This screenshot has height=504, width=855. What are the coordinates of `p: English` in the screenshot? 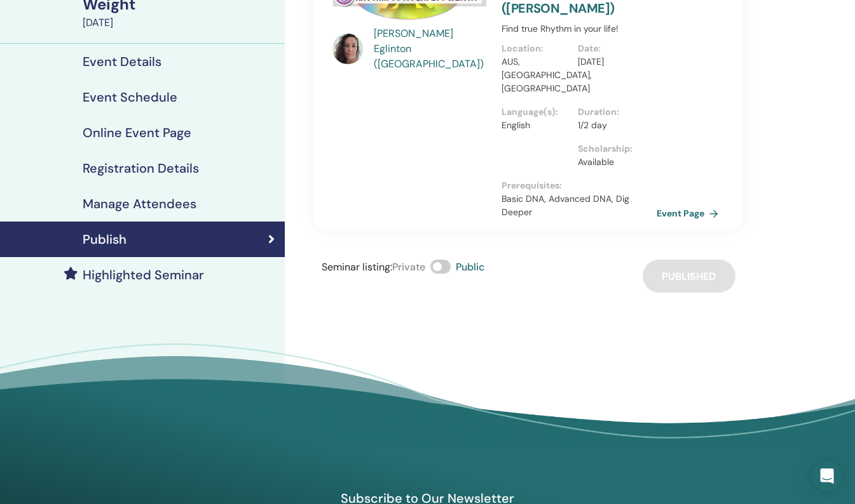 It's located at (536, 125).